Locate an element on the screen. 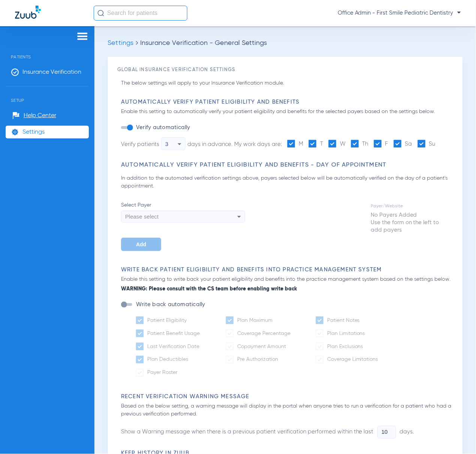 The width and height of the screenshot is (476, 454). span: Insurance Verification - General Settings is located at coordinates (203, 43).